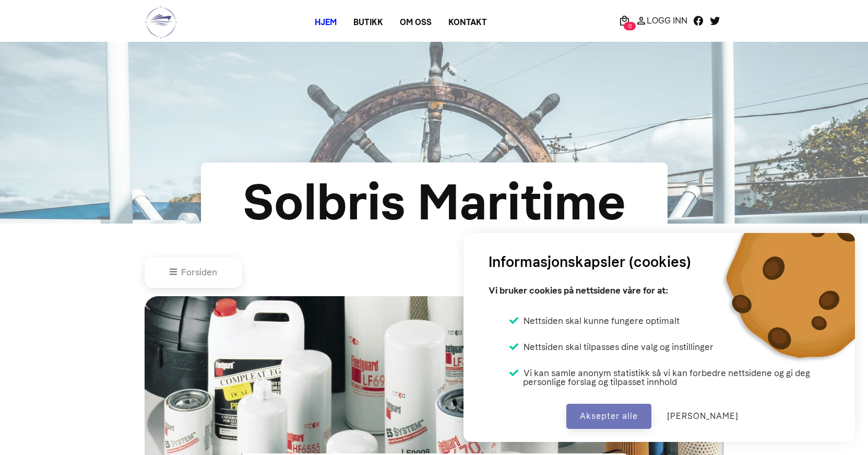 This screenshot has width=868, height=455. Describe the element at coordinates (594, 321) in the screenshot. I see `li: Nettsiden skal kunne fungere optimalt` at that location.